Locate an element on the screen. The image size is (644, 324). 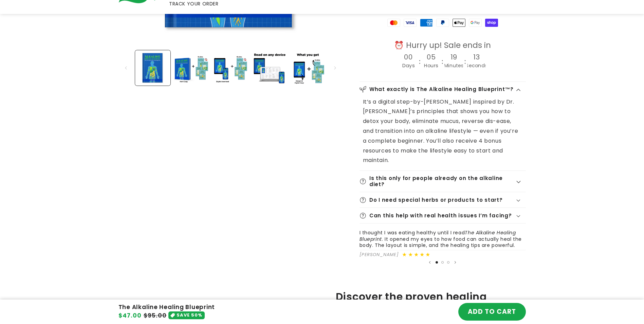
h2: What exactly is The Alkaline Healing Blueprint™? is located at coordinates (441, 89).